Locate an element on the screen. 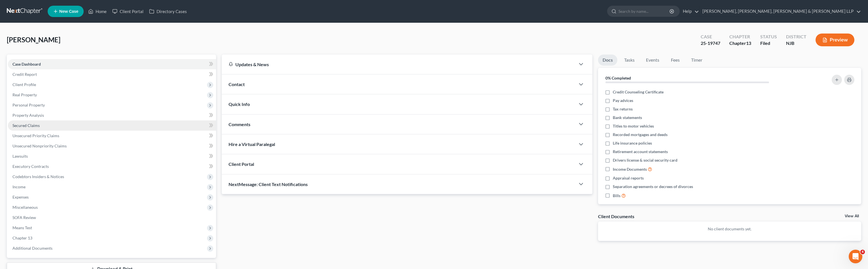  div: Filed is located at coordinates (768, 43).